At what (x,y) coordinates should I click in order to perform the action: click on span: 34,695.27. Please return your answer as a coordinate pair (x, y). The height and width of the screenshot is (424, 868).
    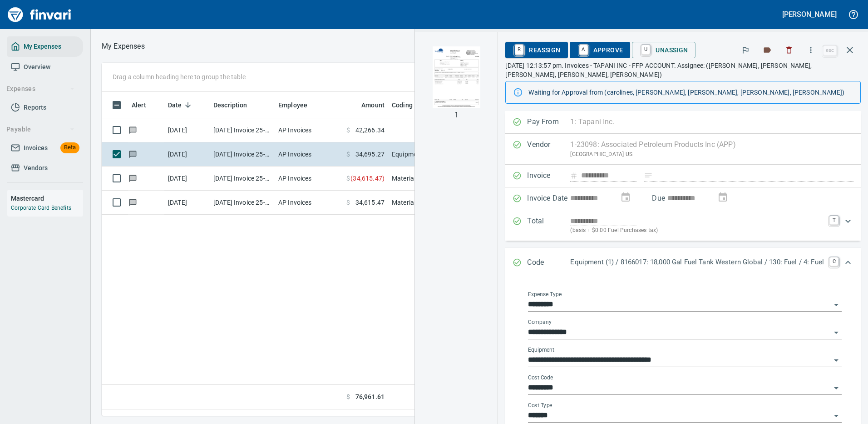
    Looking at the image, I should click on (370, 154).